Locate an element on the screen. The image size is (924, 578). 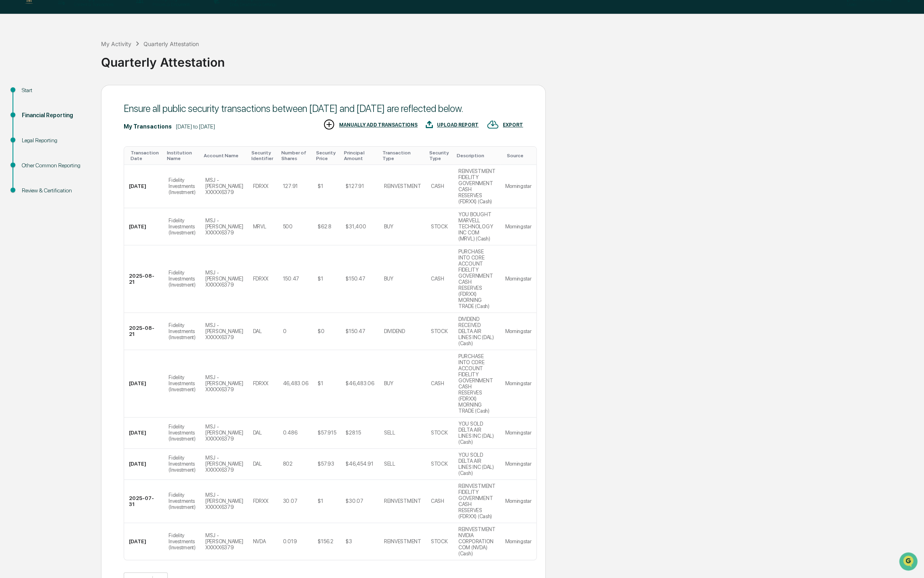
div: UPLOAD REPORT is located at coordinates (457, 124).